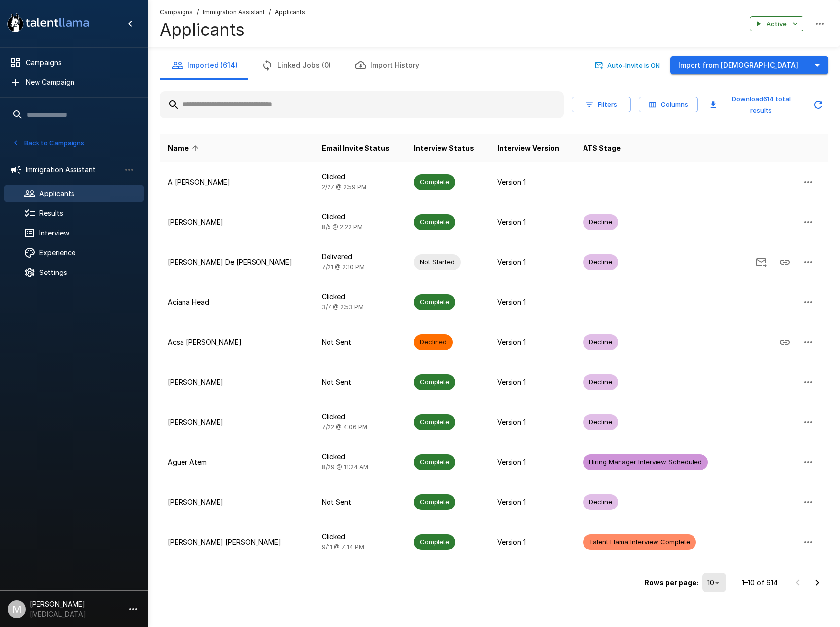 Image resolution: width=840 pixels, height=627 pixels. I want to click on span: 9/11 @ 7:14 PM, so click(342, 547).